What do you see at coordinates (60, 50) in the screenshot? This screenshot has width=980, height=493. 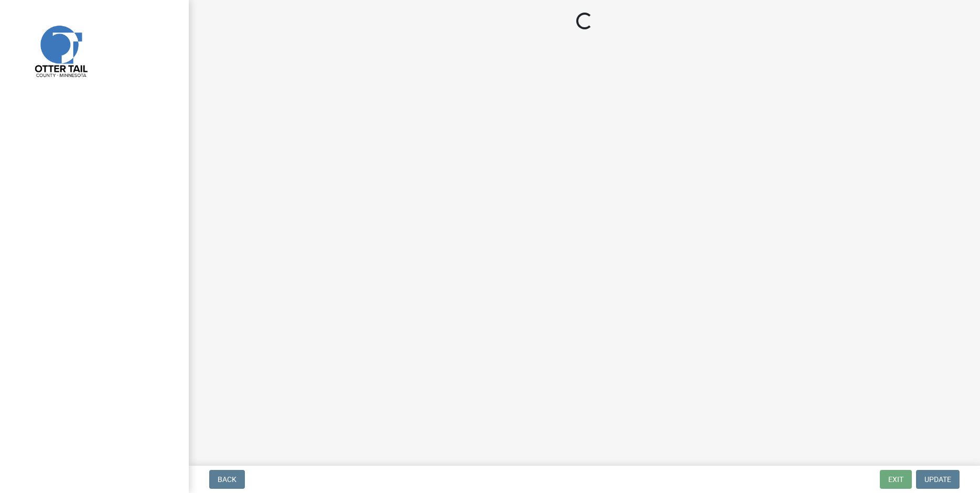 I see `img: Otter Tail County, Minnesota` at bounding box center [60, 50].